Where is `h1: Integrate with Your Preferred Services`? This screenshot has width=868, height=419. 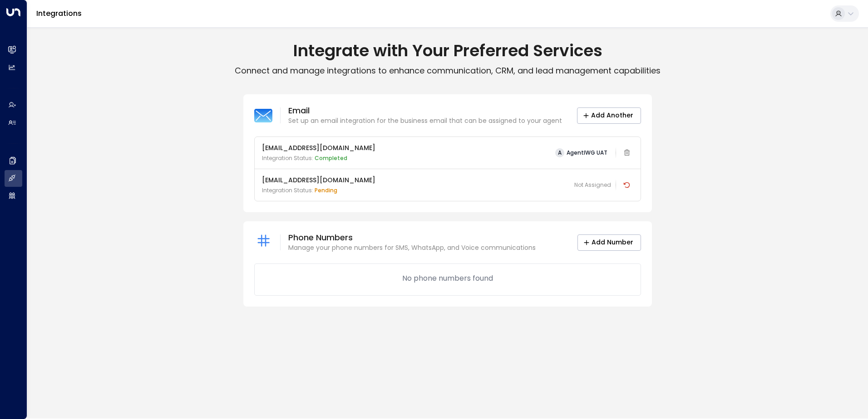 h1: Integrate with Your Preferred Services is located at coordinates (447, 51).